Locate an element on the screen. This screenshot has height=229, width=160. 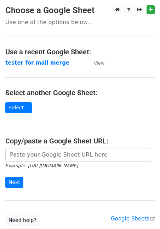
a: View is located at coordinates (96, 63).